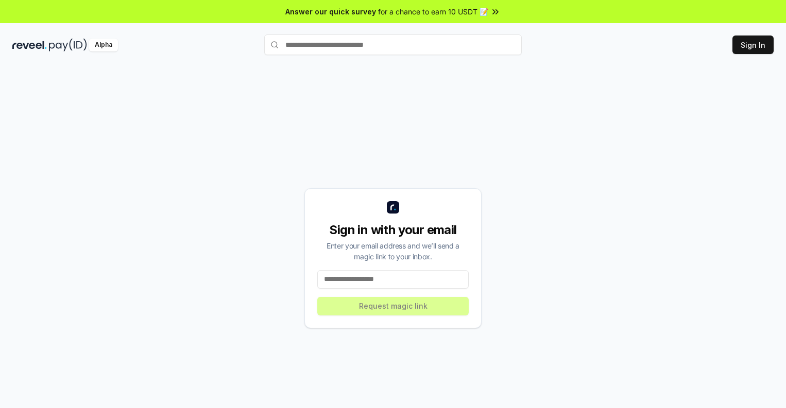 The height and width of the screenshot is (408, 786). I want to click on div: Enter your email address and we’ll send a magic link to your inbox., so click(393, 251).